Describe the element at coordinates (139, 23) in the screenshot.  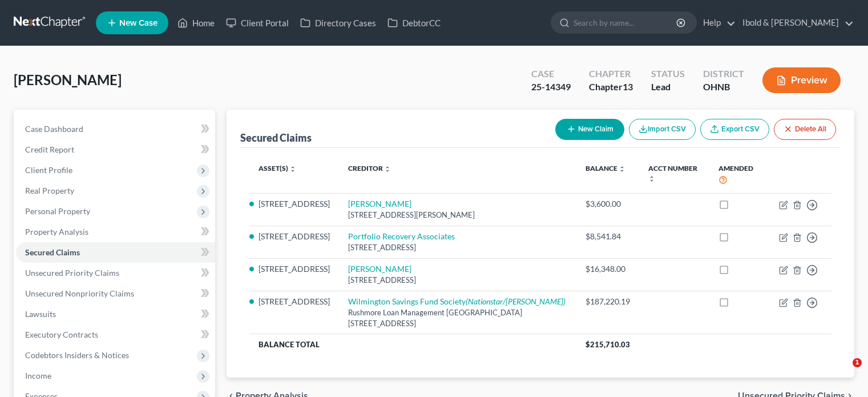
I see `span: New Case` at that location.